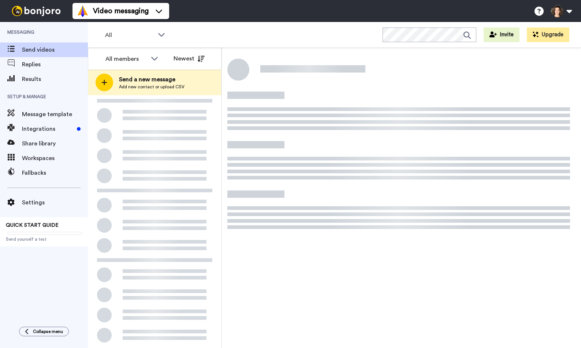 The width and height of the screenshot is (581, 348). Describe the element at coordinates (55, 50) in the screenshot. I see `span: Send videos` at that location.